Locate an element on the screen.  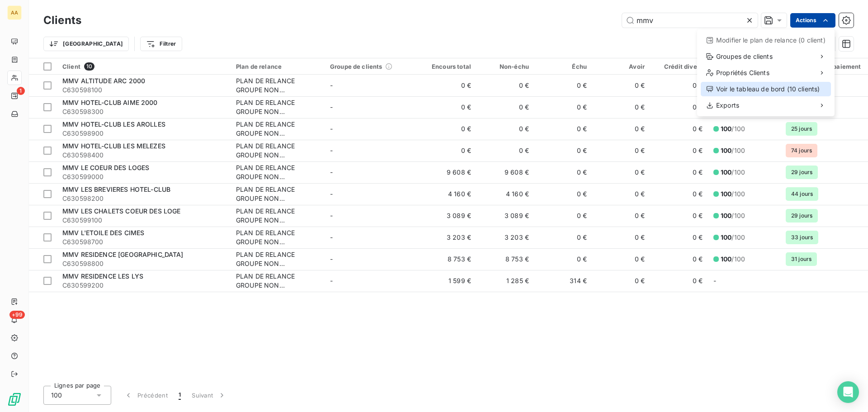
span: Exports is located at coordinates (727, 105).